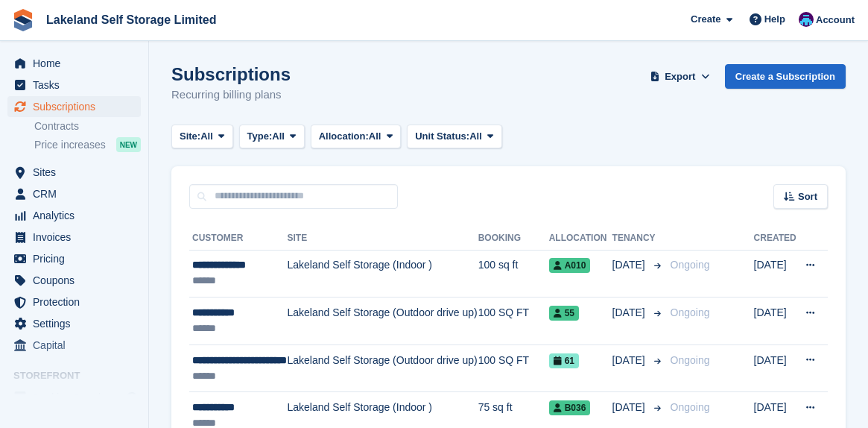 This screenshot has height=428, width=868. Describe the element at coordinates (78, 280) in the screenshot. I see `span: Coupons` at that location.